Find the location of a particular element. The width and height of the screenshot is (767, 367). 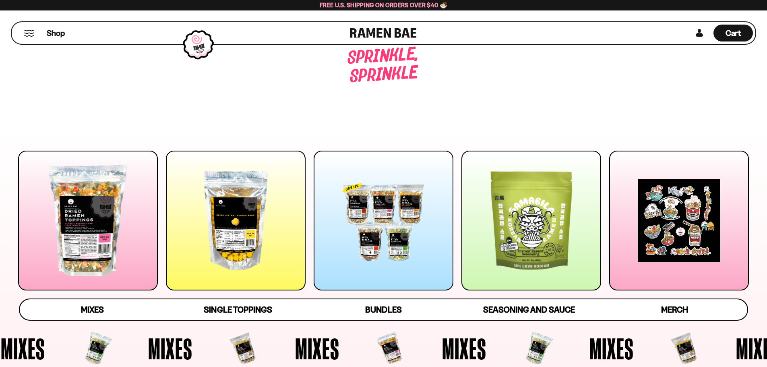

a: Mixes is located at coordinates (92, 309).